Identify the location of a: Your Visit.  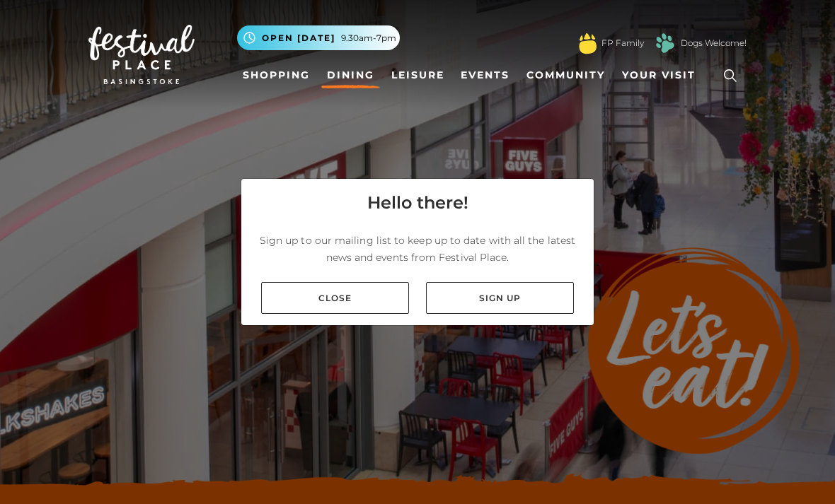
(662, 75).